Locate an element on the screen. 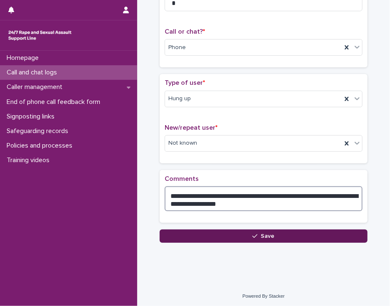 The width and height of the screenshot is (390, 306). p: Policies and processes is located at coordinates (41, 146).